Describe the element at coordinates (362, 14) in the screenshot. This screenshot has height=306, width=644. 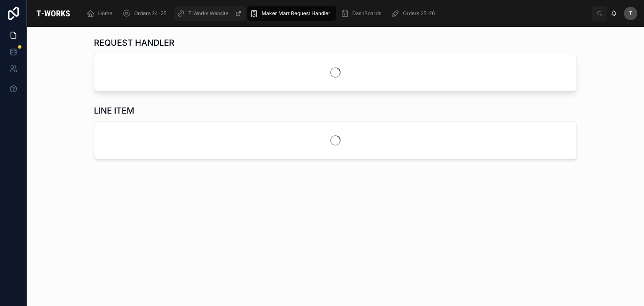
I see `a: DashBoards` at that location.